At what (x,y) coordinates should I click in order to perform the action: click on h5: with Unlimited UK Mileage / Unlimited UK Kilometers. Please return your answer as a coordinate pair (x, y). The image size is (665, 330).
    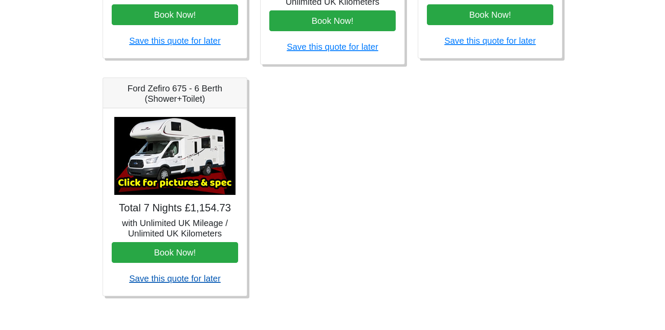
    Looking at the image, I should click on (175, 228).